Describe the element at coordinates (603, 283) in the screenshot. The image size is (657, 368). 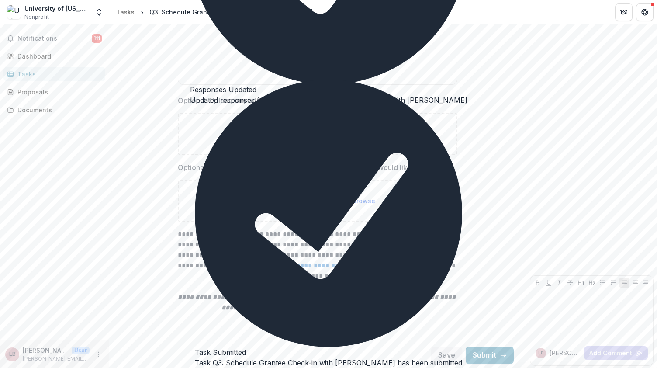
I see `button: Bullet List` at that location.